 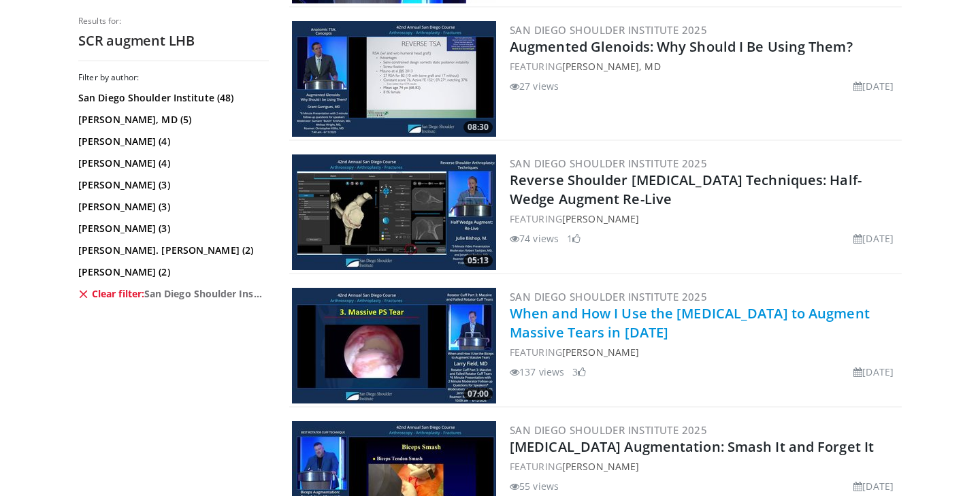 I want to click on a: San Diego Shoulder Institute (48), so click(x=172, y=98).